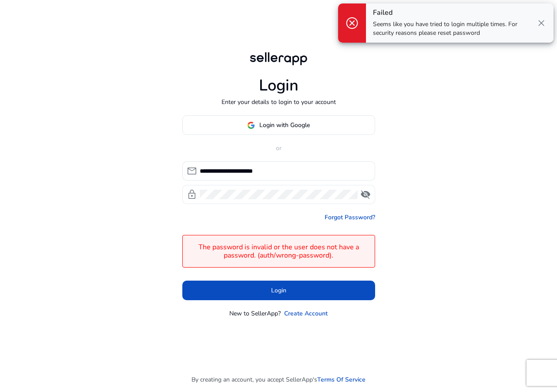 This screenshot has width=557, height=392. Describe the element at coordinates (454, 13) in the screenshot. I see `h4: Failed` at that location.